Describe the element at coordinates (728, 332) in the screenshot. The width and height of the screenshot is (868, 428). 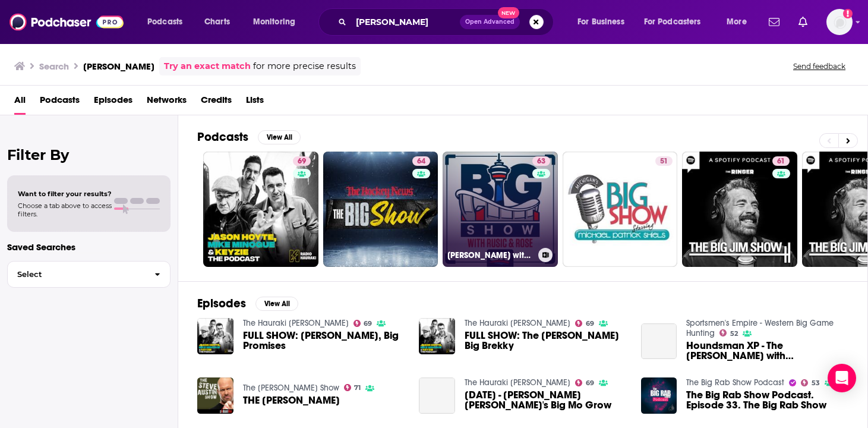
I see `a: 52` at that location.